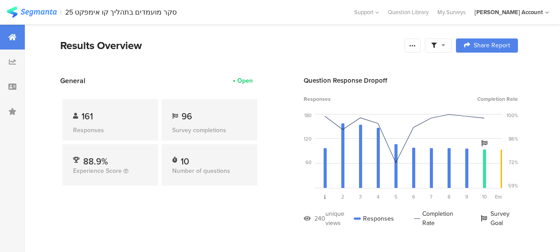 This screenshot has height=252, width=560. What do you see at coordinates (492, 46) in the screenshot?
I see `span: Share Report` at bounding box center [492, 46].